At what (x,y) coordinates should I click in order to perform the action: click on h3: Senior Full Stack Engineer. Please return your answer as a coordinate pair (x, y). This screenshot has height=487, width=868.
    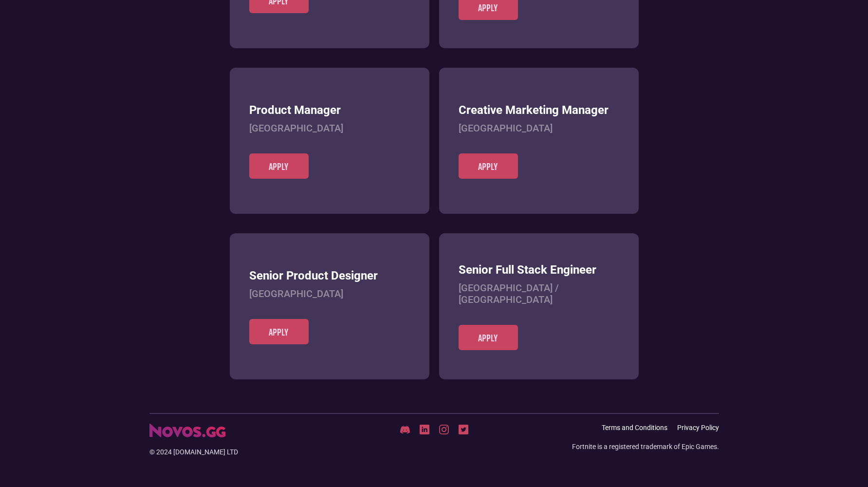
    Looking at the image, I should click on (539, 270).